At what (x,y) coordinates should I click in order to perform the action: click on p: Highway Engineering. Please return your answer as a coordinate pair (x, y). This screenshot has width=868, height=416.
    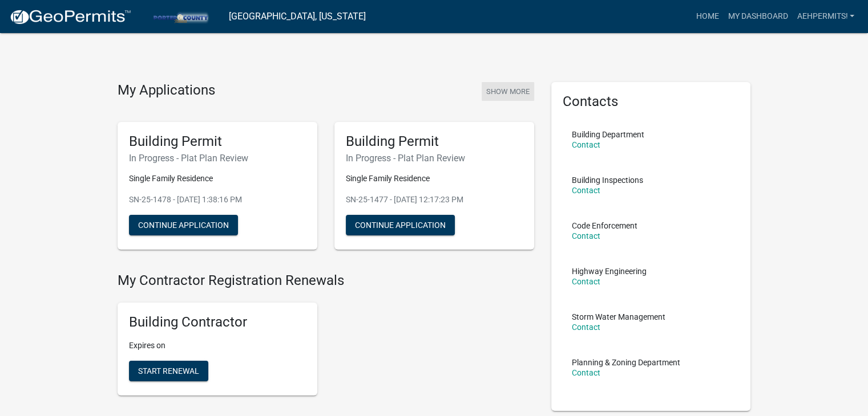
    Looking at the image, I should click on (609, 272).